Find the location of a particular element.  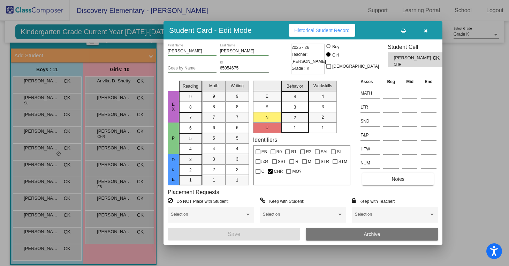

button: Archive is located at coordinates (372, 234).